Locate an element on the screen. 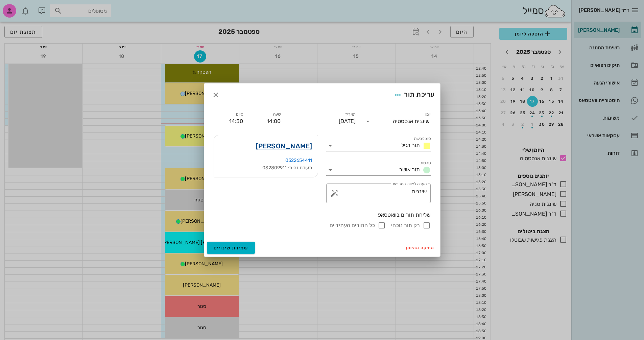 This screenshot has height=340, width=644. div: סטטוסתור אושר is located at coordinates (378, 170).